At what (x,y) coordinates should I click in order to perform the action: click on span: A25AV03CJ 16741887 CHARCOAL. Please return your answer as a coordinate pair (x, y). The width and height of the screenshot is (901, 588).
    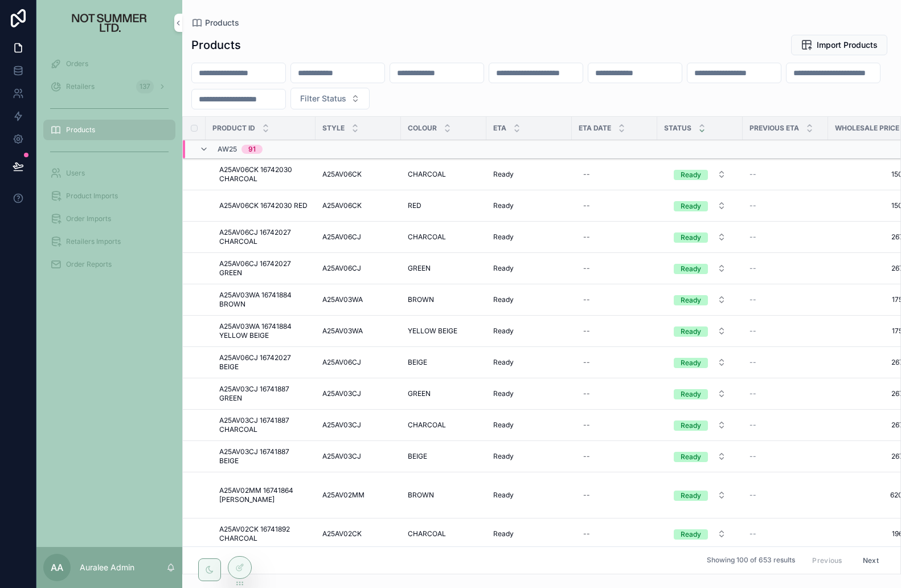
    Looking at the image, I should click on (264, 425).